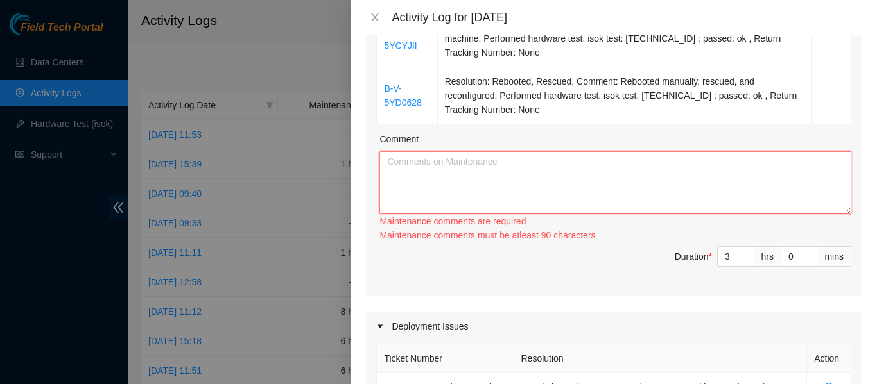  Describe the element at coordinates (402, 96) in the screenshot. I see `a: B-V-5YD0628` at that location.